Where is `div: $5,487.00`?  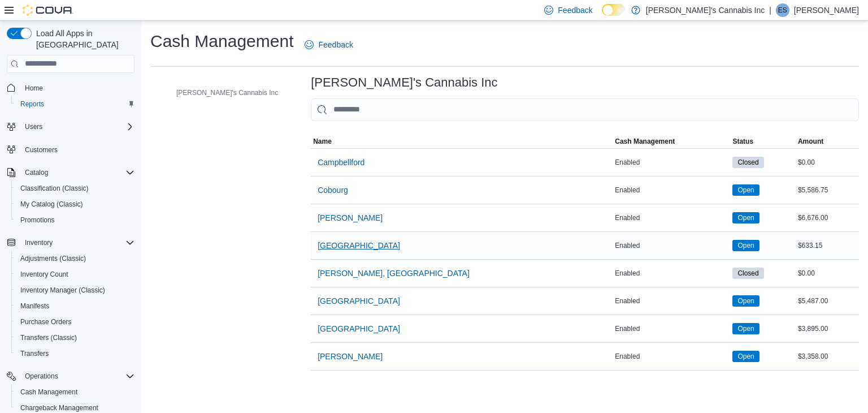
div: $5,487.00 is located at coordinates (827, 301).